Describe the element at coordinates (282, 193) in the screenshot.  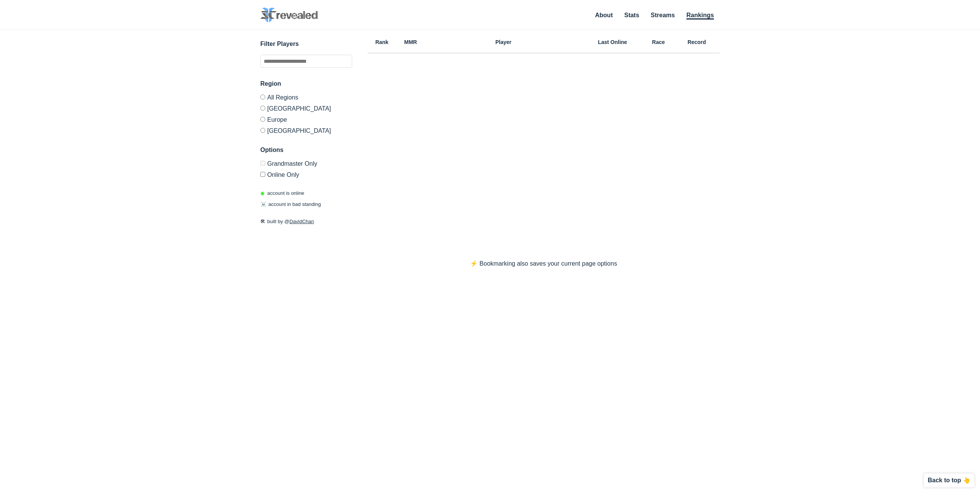
I see `p: account is online` at that location.